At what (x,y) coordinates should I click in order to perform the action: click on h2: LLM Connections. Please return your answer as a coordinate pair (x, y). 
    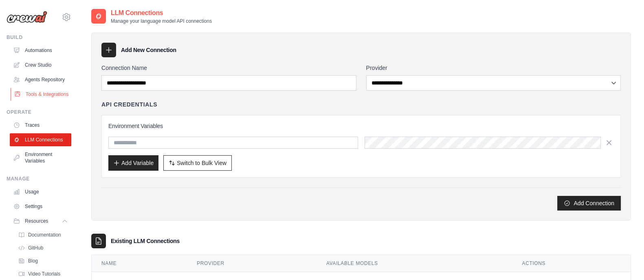
    Looking at the image, I should click on (162, 13).